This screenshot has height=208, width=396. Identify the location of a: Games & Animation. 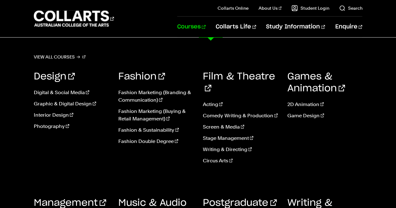
(316, 83).